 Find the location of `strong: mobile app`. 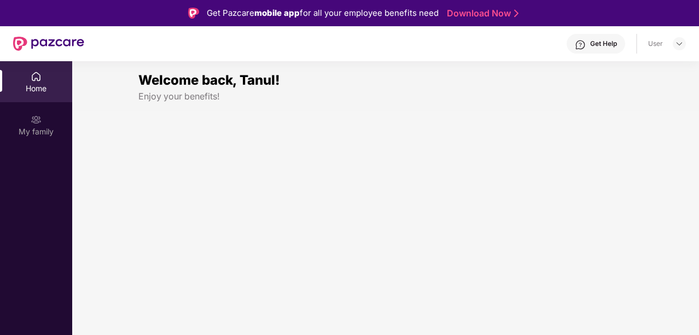

strong: mobile app is located at coordinates (277, 13).